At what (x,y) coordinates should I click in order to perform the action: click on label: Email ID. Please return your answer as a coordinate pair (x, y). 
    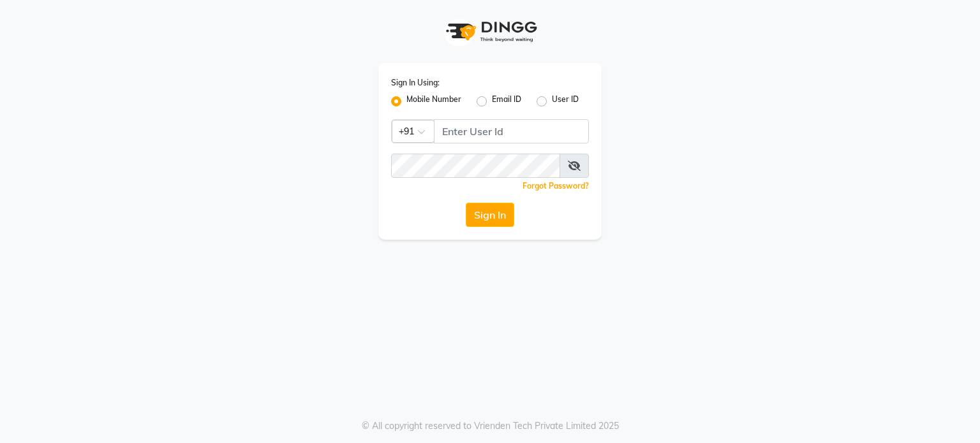
    Looking at the image, I should click on (507, 102).